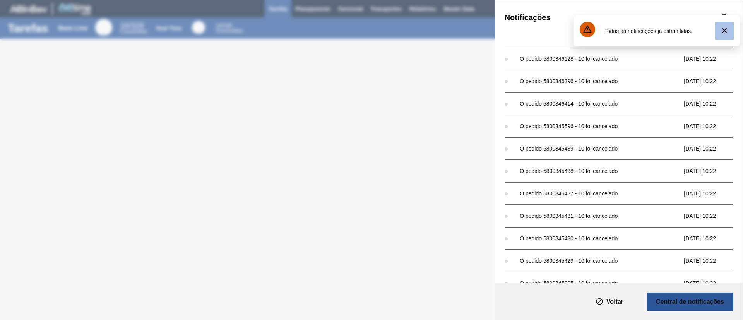  I want to click on div: O pedido 5800345438 - 10 foi cancelado, so click(600, 171).